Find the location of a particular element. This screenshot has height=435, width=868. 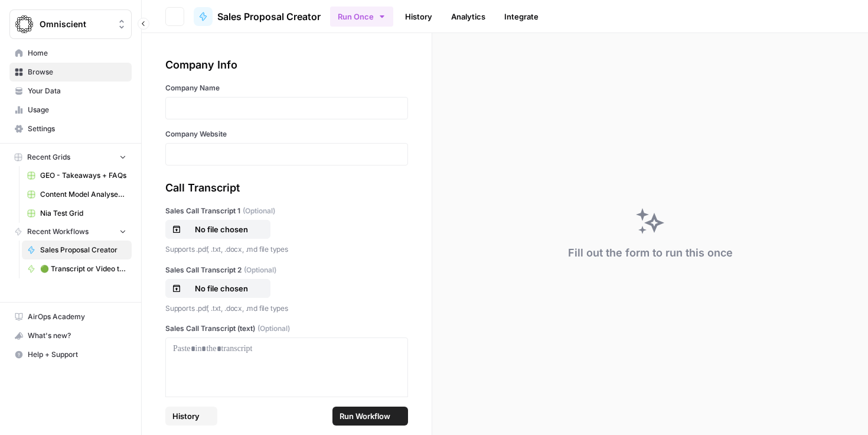

span: Usage is located at coordinates (77, 110).